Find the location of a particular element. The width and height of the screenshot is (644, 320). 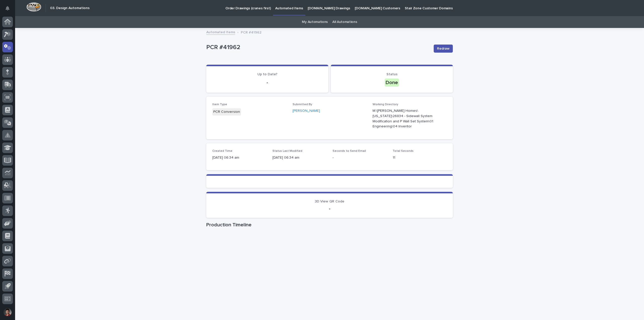

span: 3D View QR Code is located at coordinates (330, 201).